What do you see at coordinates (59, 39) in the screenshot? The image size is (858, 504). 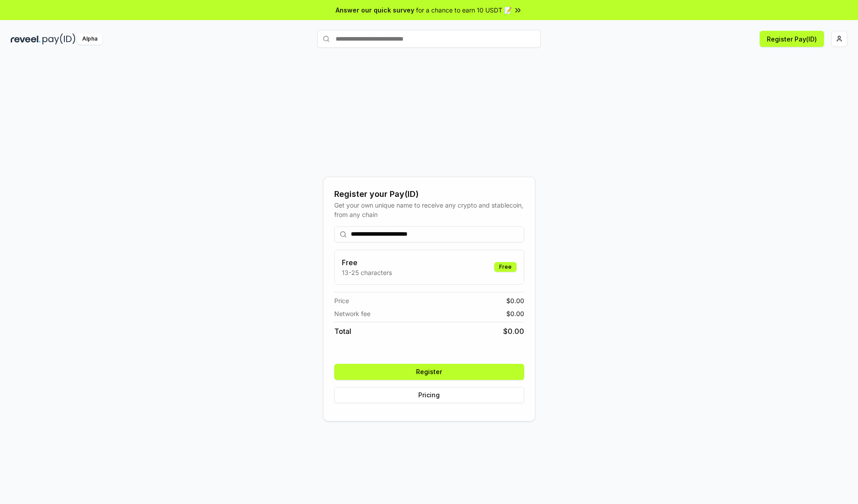 I see `img: pay_id` at bounding box center [59, 39].